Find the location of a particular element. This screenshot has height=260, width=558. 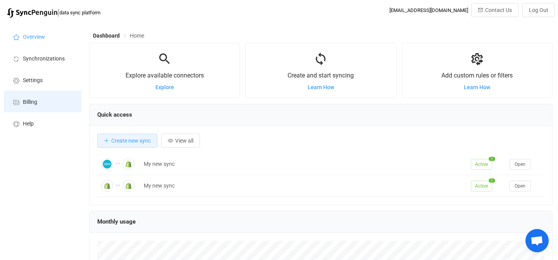

span: View all is located at coordinates (184, 141).